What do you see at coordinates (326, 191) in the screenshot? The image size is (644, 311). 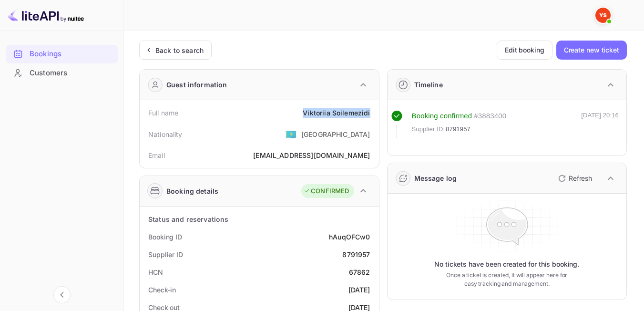 I see `div: CONFIRMED` at bounding box center [326, 191].